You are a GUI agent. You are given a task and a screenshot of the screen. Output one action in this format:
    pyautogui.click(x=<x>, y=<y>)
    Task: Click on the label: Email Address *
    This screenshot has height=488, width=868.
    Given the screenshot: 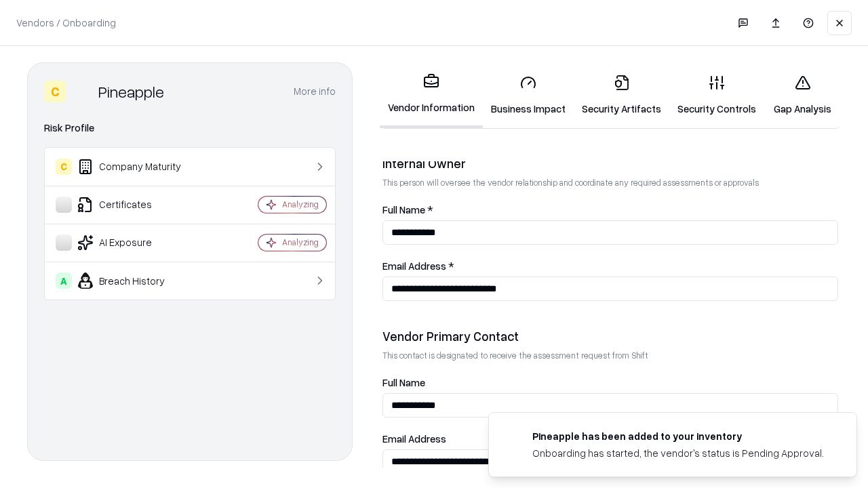 What is the action you would take?
    pyautogui.click(x=611, y=266)
    